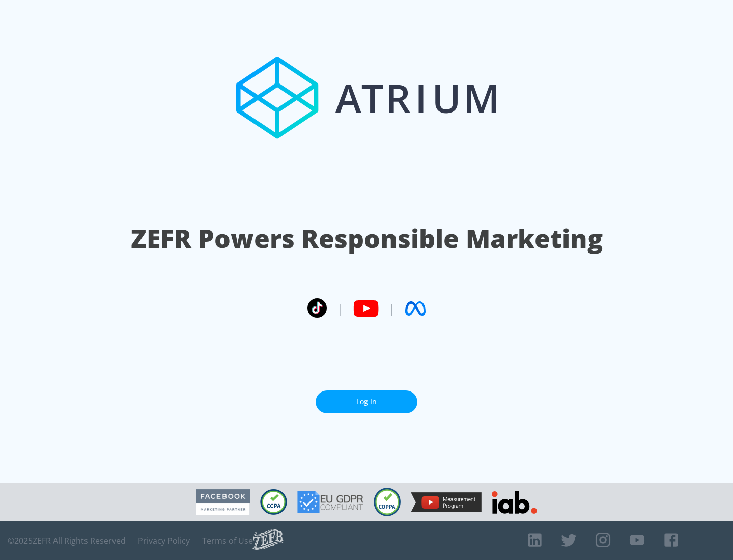 This screenshot has height=560, width=733. Describe the element at coordinates (330, 502) in the screenshot. I see `img: GDPR Compliant` at that location.